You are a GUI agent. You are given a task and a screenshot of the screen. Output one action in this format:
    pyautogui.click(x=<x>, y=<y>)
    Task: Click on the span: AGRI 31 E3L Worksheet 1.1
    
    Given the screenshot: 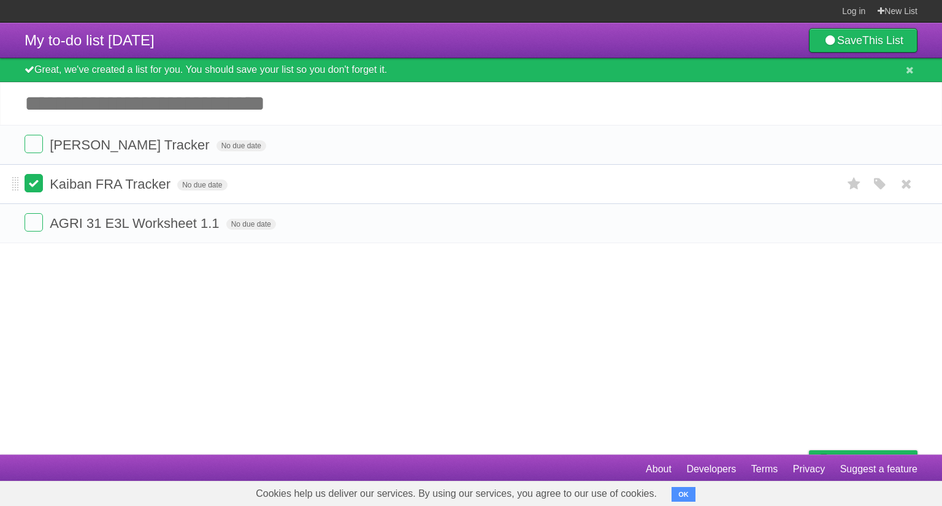 What is the action you would take?
    pyautogui.click(x=135, y=223)
    